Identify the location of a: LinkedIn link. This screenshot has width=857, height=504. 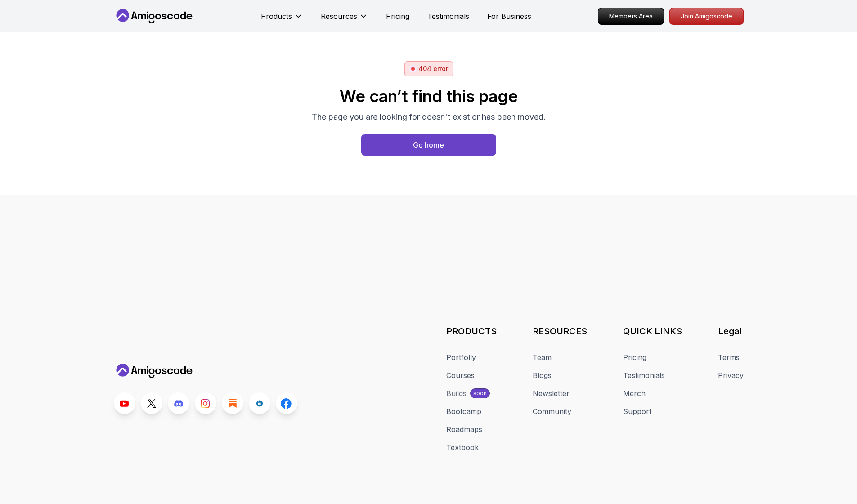
(260, 403).